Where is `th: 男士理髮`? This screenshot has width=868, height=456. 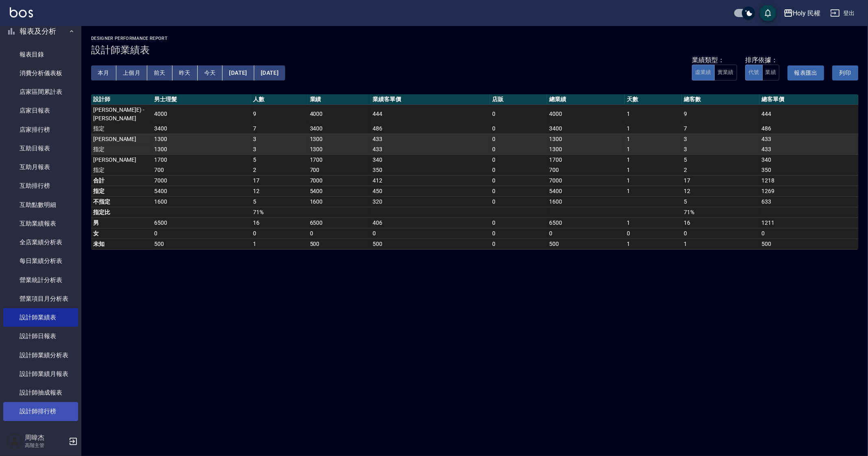
th: 男士理髮 is located at coordinates (201, 100).